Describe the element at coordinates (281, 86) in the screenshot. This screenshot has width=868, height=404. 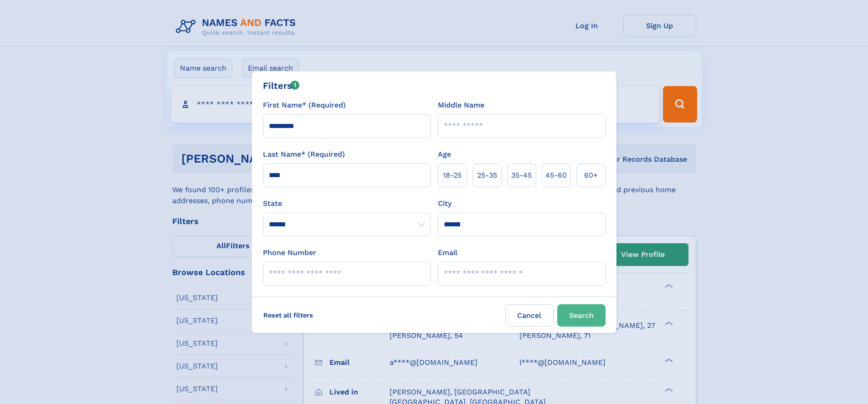
I see `div: Filters` at that location.